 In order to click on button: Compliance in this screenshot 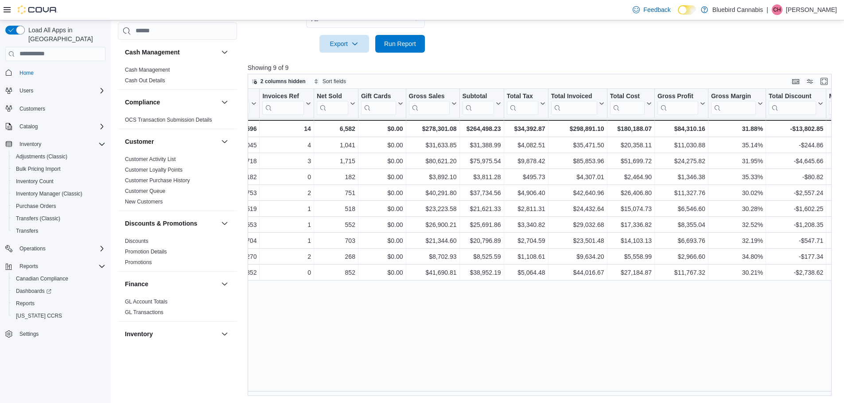, I will do `click(171, 102)`.